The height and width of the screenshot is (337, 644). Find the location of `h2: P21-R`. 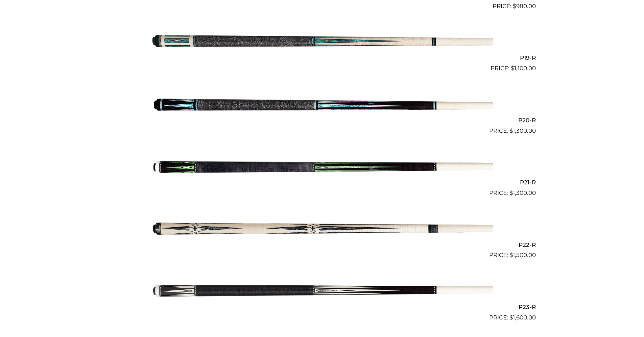

h2: P21-R is located at coordinates (322, 182).